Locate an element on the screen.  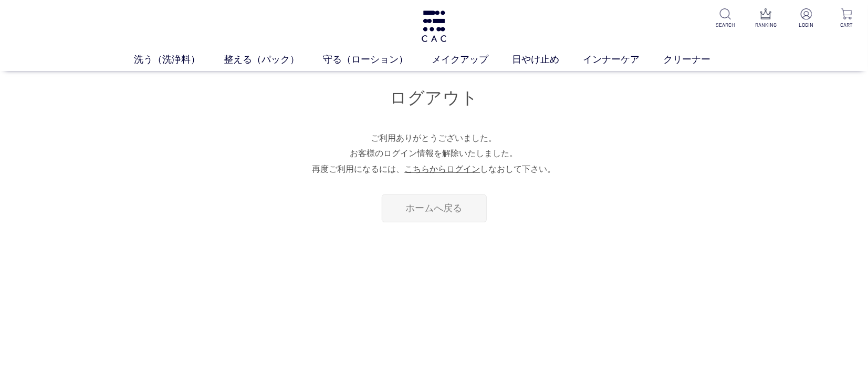
a: 日やけ止め is located at coordinates (547, 59).